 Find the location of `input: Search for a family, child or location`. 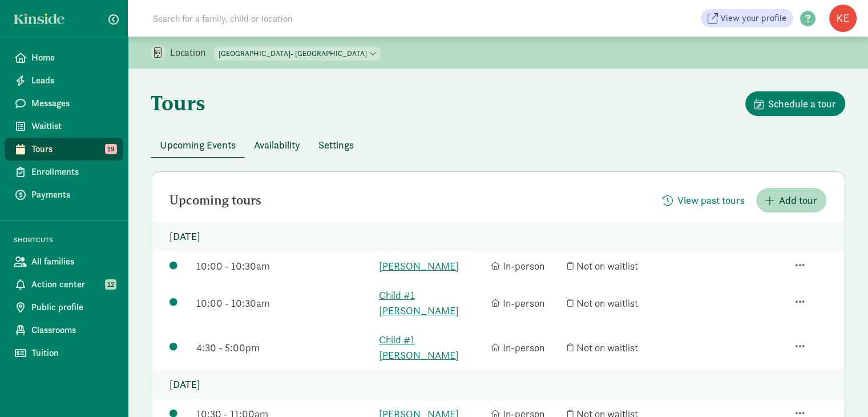

input: Search for a family, child or location is located at coordinates (306, 18).